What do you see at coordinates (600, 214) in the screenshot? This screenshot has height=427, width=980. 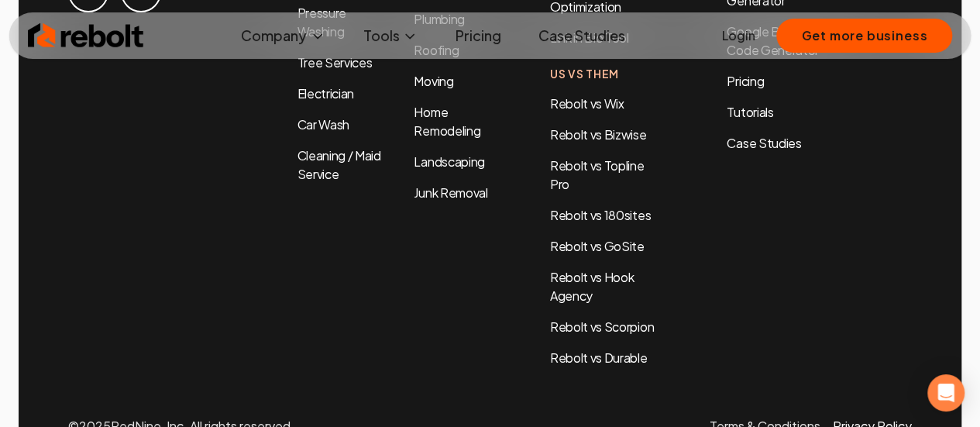 I see `a: Rebolt vs 180sites` at bounding box center [600, 214].